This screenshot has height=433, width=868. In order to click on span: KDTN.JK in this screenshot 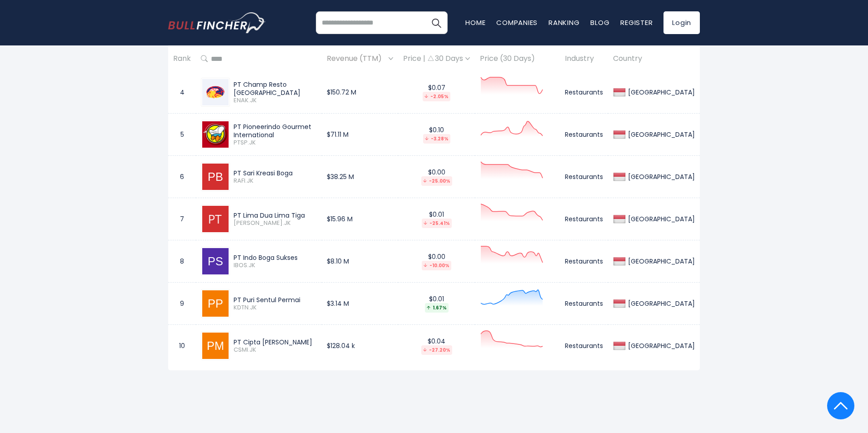, I will do `click(275, 307)`.